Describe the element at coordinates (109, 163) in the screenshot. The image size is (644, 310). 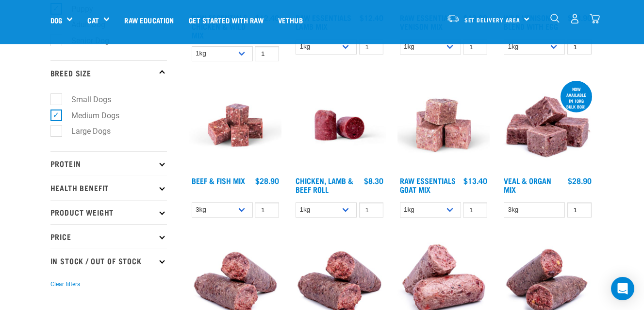
I see `p: Protein` at that location.